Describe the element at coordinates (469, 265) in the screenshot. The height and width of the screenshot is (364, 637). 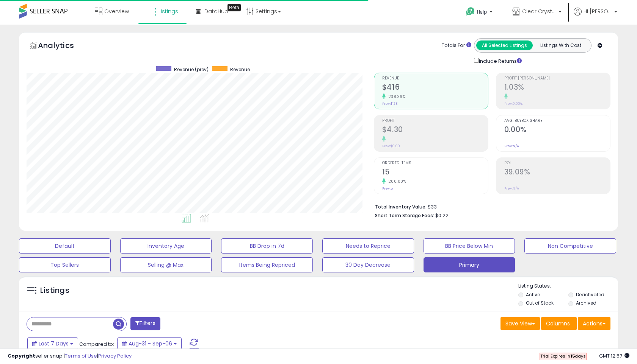
I see `button: Primary` at that location.